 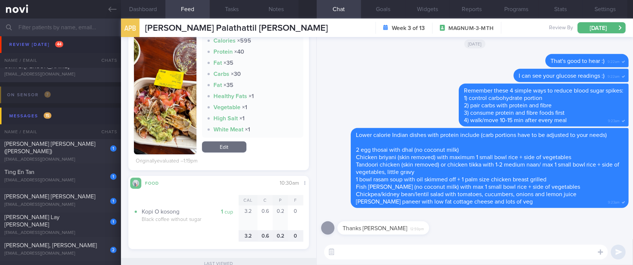 I want to click on div: Chats, so click(x=106, y=132).